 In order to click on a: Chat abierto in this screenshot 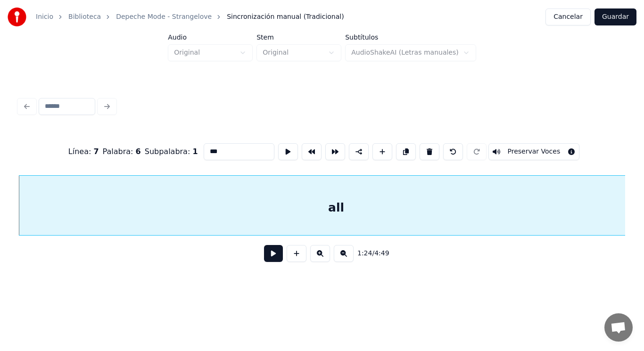, I will do `click(619, 328)`.